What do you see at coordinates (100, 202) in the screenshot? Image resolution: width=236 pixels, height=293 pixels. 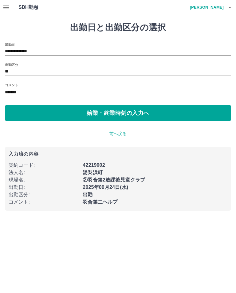 I see `b: 羽合第二ヘルプ` at bounding box center [100, 202].